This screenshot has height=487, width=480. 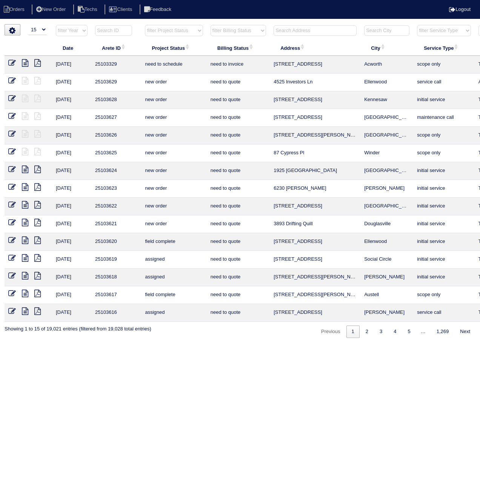 What do you see at coordinates (116, 48) in the screenshot?
I see `th: Arete ID: activate to sort column ascending` at bounding box center [116, 48].